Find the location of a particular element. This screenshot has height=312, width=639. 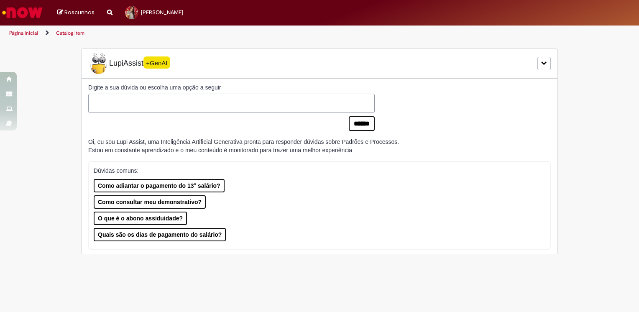

div: LupiLupiAssist+GenAI is located at coordinates (320, 64).